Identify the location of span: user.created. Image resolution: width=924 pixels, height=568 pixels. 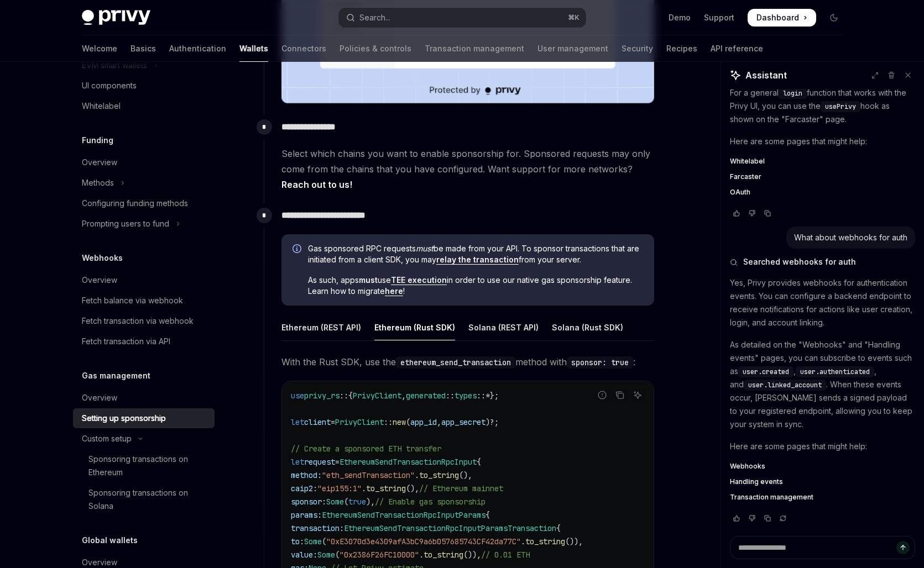
(765, 373).